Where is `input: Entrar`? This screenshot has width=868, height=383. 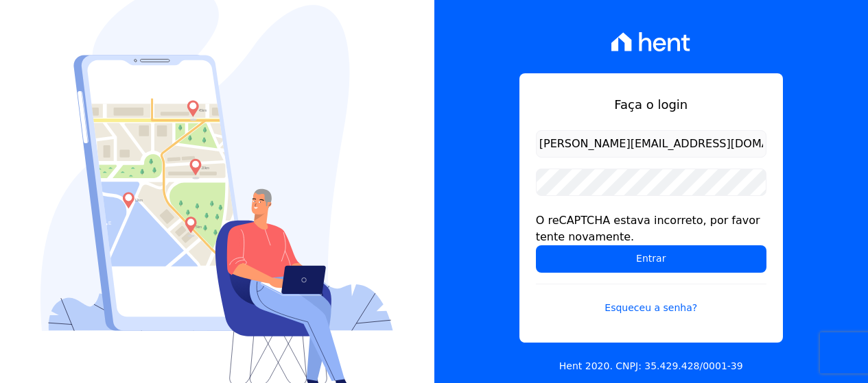
input: Entrar is located at coordinates (651, 259).